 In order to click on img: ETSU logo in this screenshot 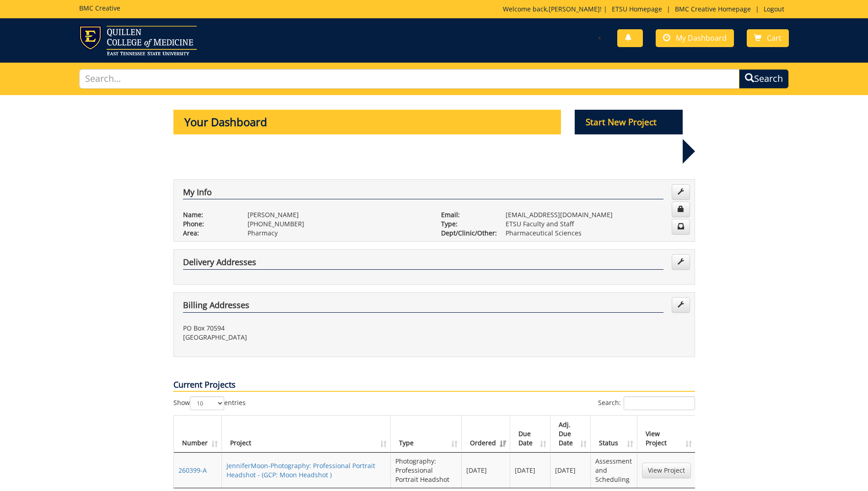, I will do `click(138, 40)`.